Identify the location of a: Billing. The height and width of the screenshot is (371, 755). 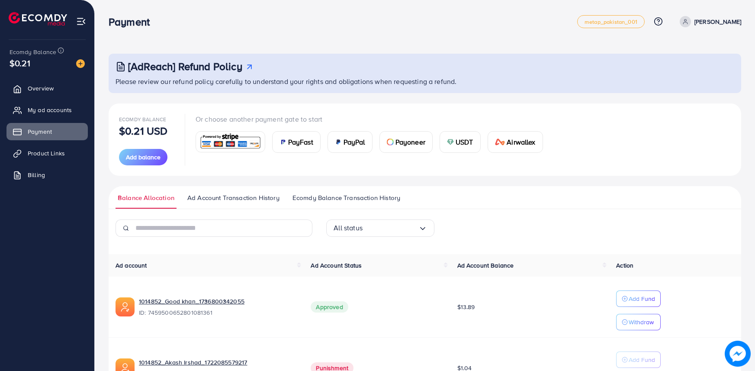
(47, 175).